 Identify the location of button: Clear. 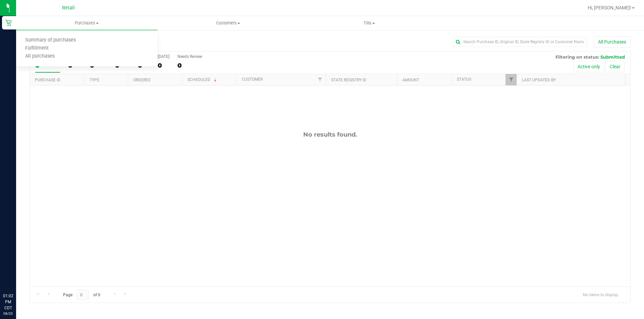
(615, 67).